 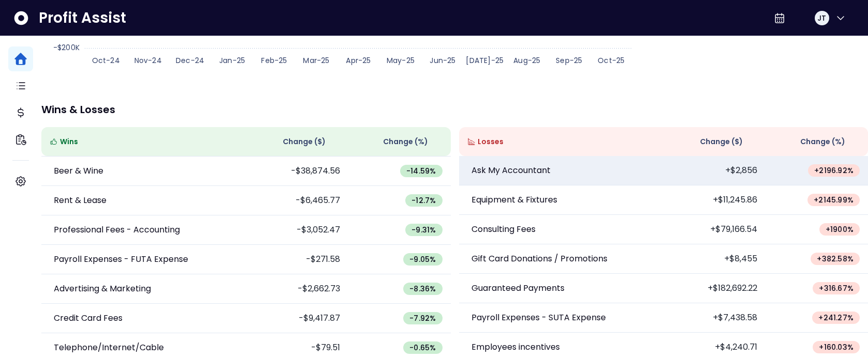 I want to click on text: Feb-25, so click(x=274, y=60).